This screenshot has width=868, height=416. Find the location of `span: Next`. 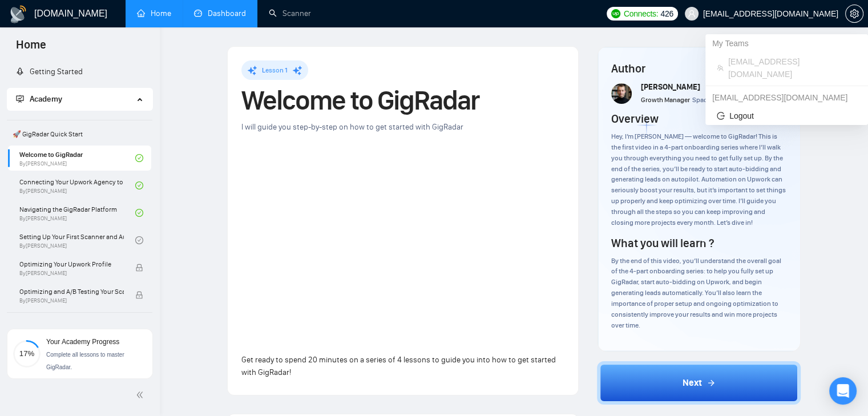

span: Next is located at coordinates (692, 383).